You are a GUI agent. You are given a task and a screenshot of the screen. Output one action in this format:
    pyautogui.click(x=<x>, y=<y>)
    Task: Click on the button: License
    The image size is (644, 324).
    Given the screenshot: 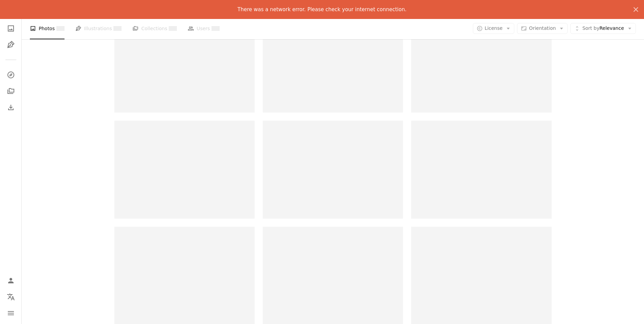 What is the action you would take?
    pyautogui.click(x=494, y=28)
    